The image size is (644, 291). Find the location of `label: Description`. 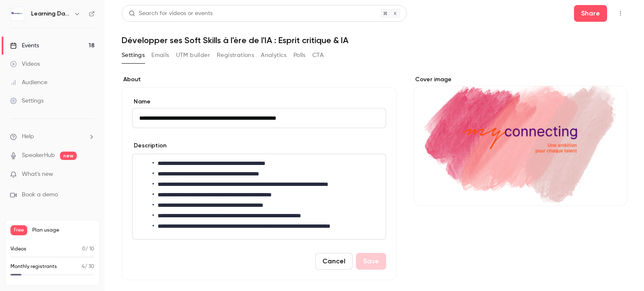

label: Description is located at coordinates (150, 146).